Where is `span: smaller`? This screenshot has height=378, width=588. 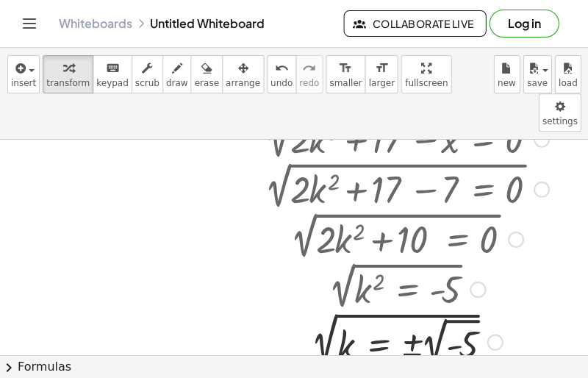
span: smaller is located at coordinates (346, 83).